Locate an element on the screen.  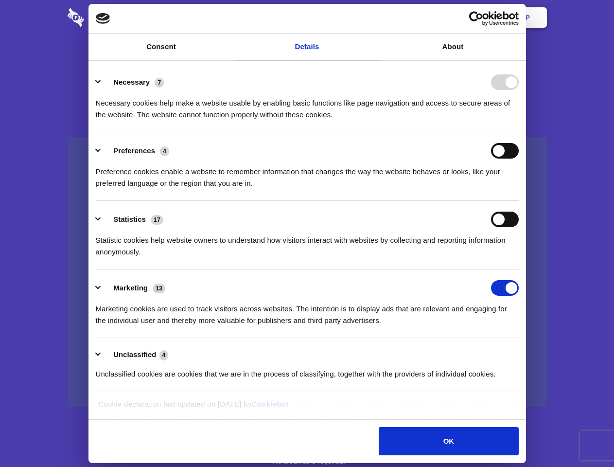
button: Preferences (4) is located at coordinates (136, 151).